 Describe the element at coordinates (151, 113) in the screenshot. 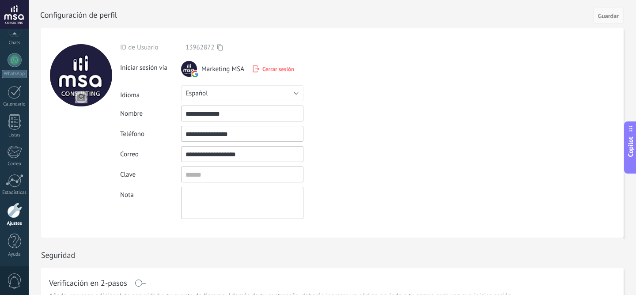

I see `div: Nombre` at that location.